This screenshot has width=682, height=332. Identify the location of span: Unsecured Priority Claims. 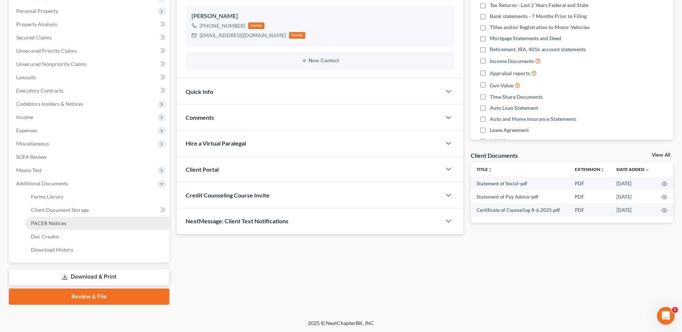
(46, 50).